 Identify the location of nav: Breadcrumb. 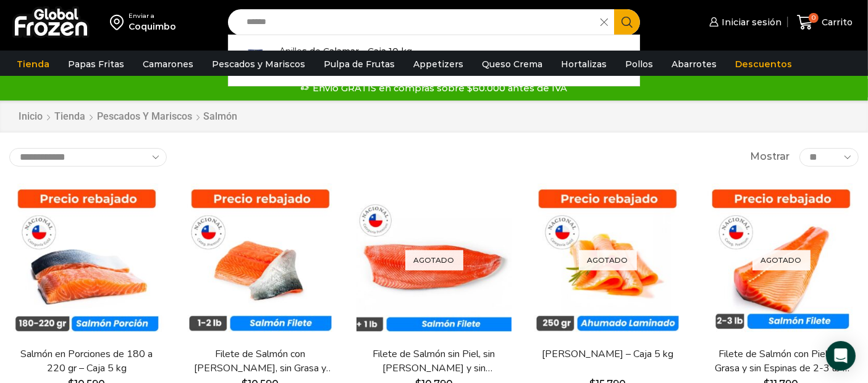
(127, 117).